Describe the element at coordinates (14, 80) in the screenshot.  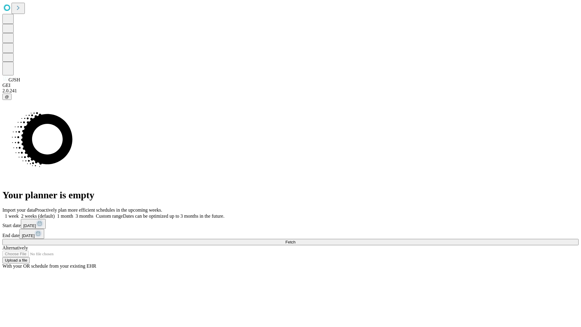
I see `span: GJSH` at that location.